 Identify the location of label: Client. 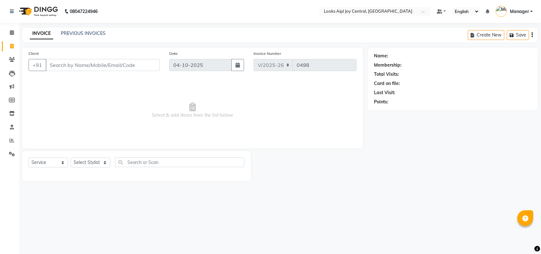
(34, 54).